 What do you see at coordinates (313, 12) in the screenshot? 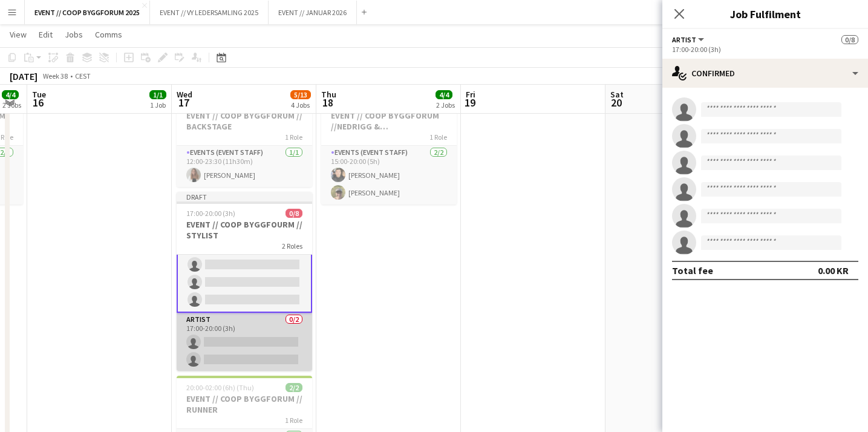
I see `button: EVENT // JANUAR 2026` at bounding box center [313, 12].